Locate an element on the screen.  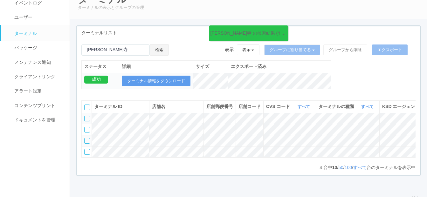
div: エクスポート済み is located at coordinates (280, 66).